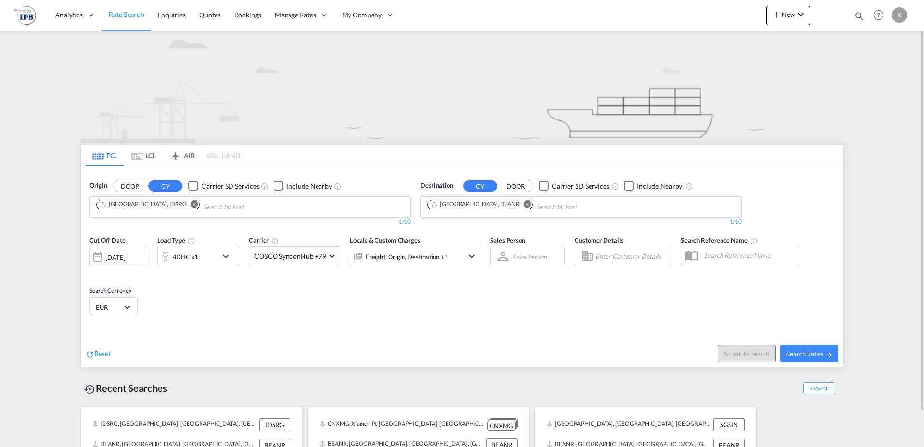 The height and width of the screenshot is (447, 924). What do you see at coordinates (629, 424) in the screenshot?
I see `div: SGSIN, Singapore, Singapore, South East Asia, Asia Pacific` at bounding box center [629, 424].